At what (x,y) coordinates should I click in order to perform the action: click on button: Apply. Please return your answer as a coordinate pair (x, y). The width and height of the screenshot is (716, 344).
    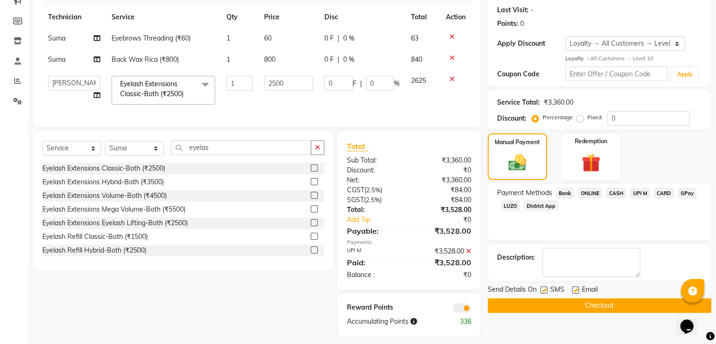
    Looking at the image, I should click on (685, 74).